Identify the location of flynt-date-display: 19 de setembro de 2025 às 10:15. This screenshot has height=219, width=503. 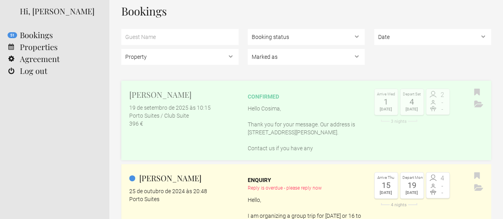
(170, 108).